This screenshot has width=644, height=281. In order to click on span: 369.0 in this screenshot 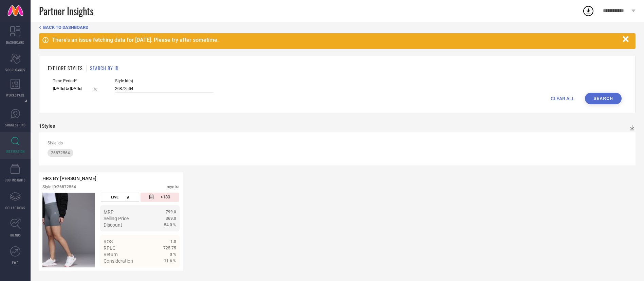, I will do `click(171, 219)`.